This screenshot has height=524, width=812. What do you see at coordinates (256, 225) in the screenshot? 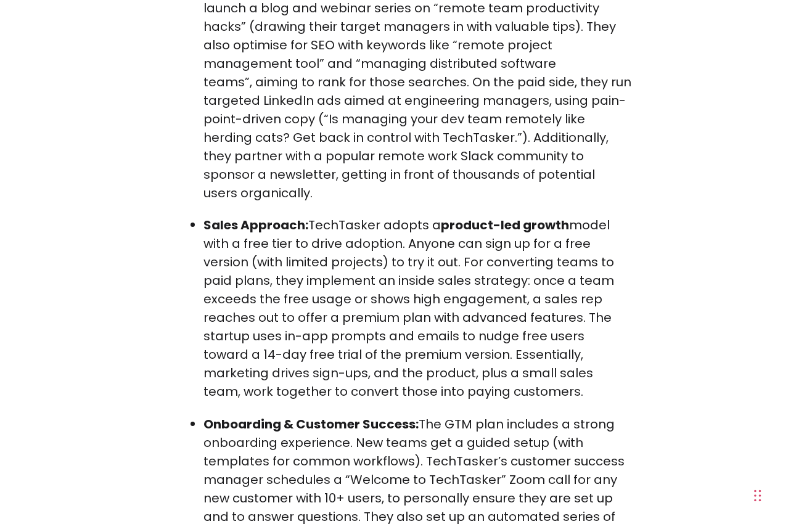
I see `strong: Sales Approach:` at bounding box center [256, 225].